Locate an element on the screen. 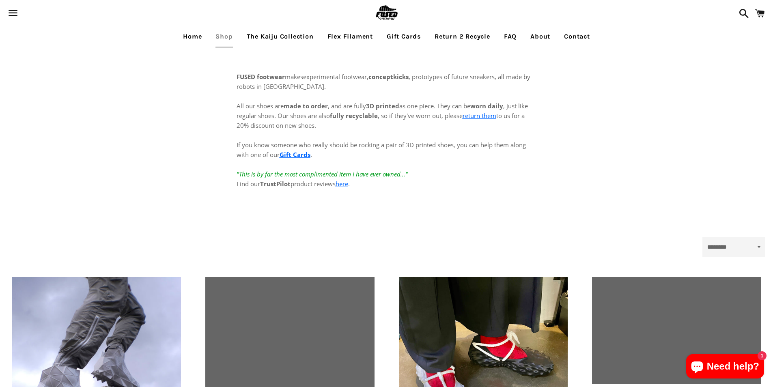 The image size is (773, 387). a: About is located at coordinates (540, 37).